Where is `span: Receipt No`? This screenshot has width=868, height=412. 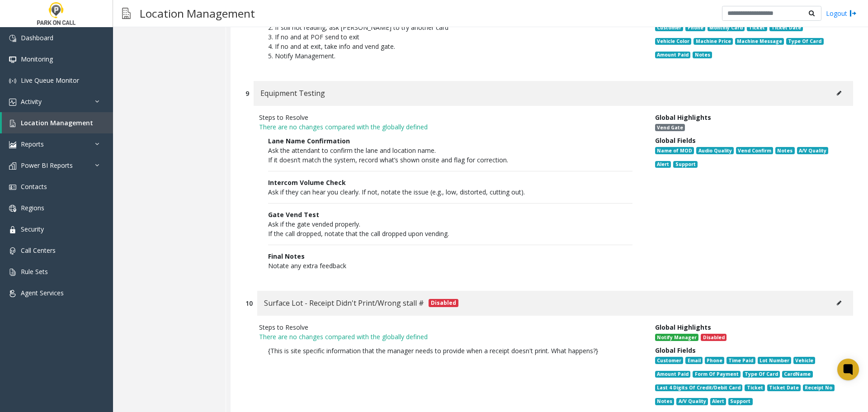 span: Receipt No is located at coordinates (818, 388).